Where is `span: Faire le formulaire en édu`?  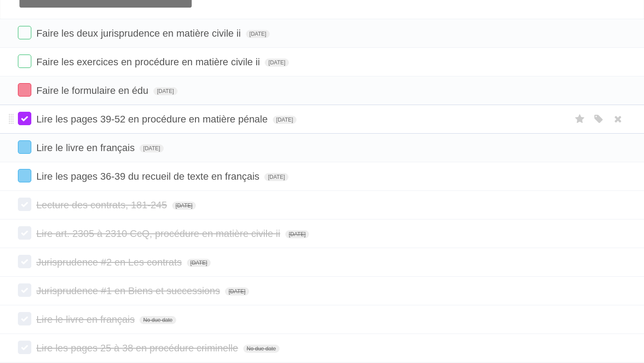
span: Faire le formulaire en édu is located at coordinates (94, 90).